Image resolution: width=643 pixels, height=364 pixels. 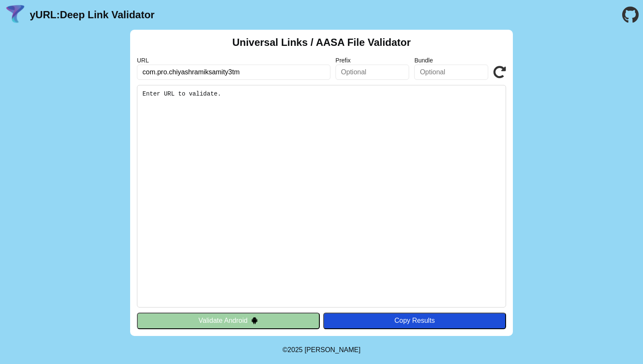 I want to click on label: Bundle, so click(x=451, y=60).